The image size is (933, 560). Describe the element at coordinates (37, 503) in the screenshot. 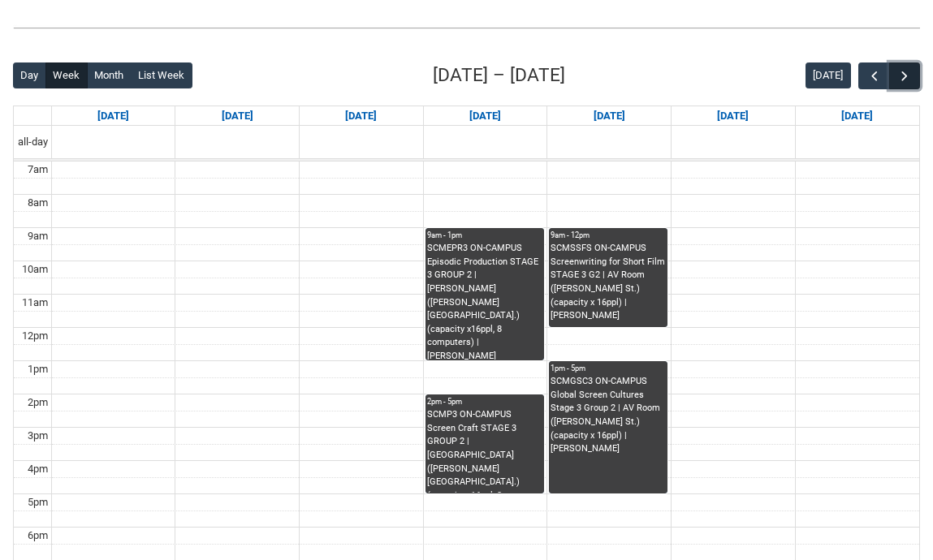

I see `div: 5pm` at that location.